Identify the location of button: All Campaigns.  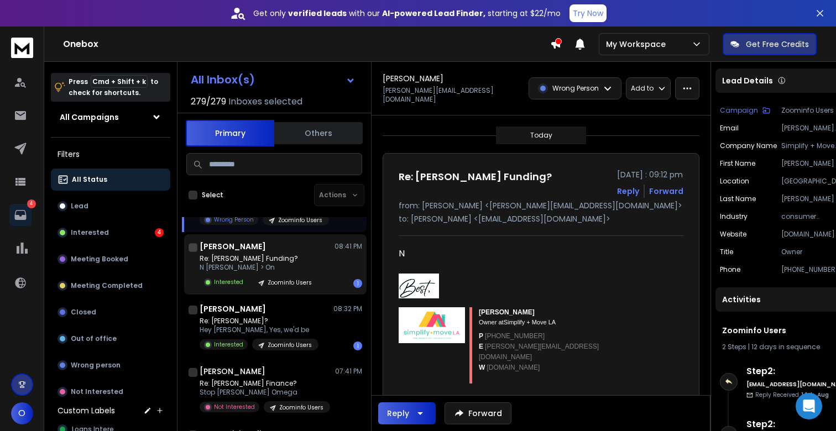
(111, 117).